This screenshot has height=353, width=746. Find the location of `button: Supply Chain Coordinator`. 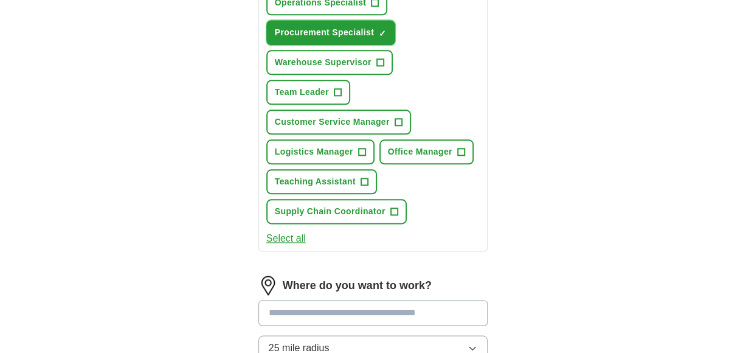

button: Supply Chain Coordinator is located at coordinates (336, 211).